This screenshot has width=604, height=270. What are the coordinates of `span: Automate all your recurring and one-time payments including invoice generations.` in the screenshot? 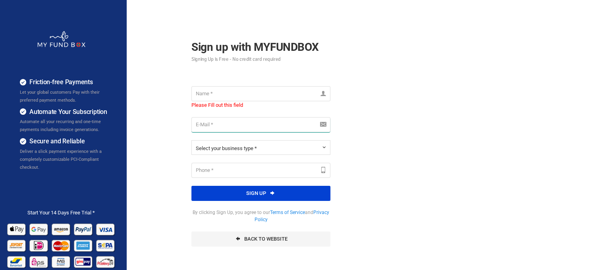 It's located at (60, 125).